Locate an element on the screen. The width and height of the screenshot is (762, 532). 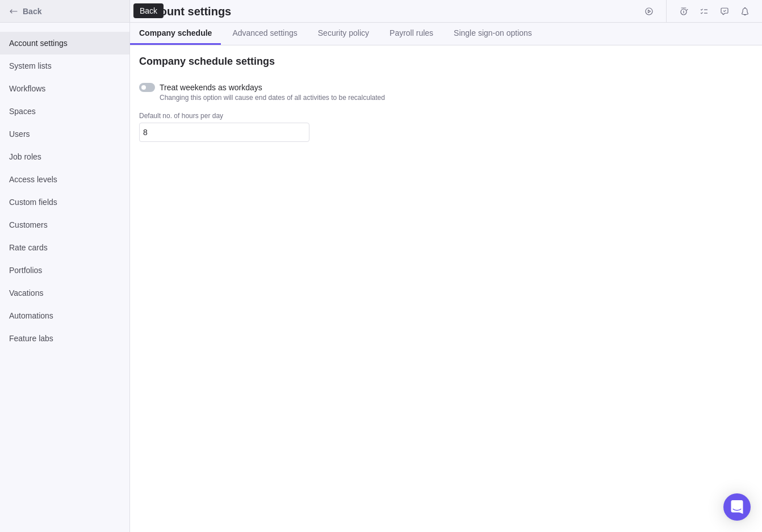
span: Automations is located at coordinates (65, 315).